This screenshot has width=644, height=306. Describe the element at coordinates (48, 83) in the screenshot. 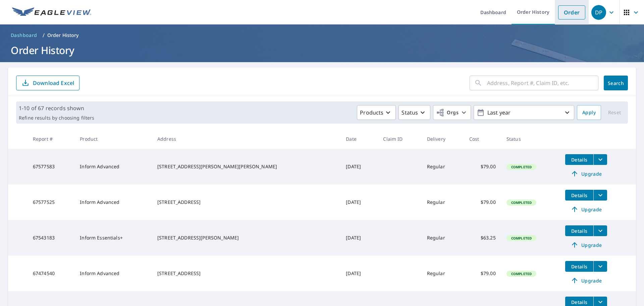

I see `button: Download Excel` at that location.